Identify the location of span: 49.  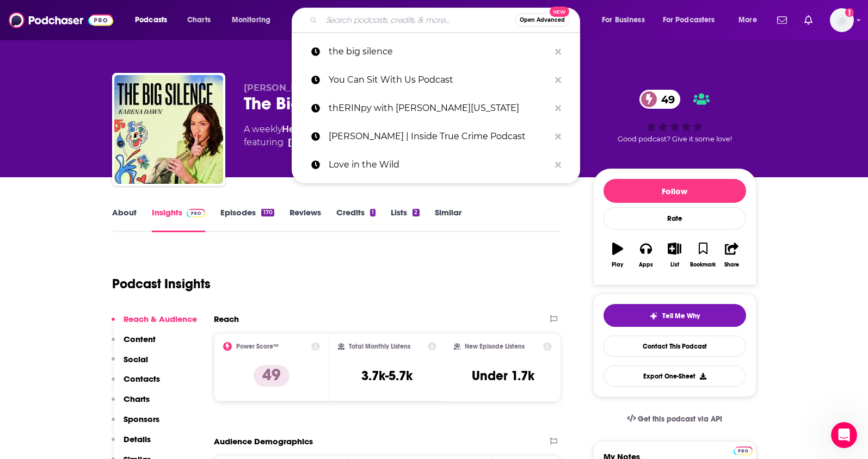
(665, 99).